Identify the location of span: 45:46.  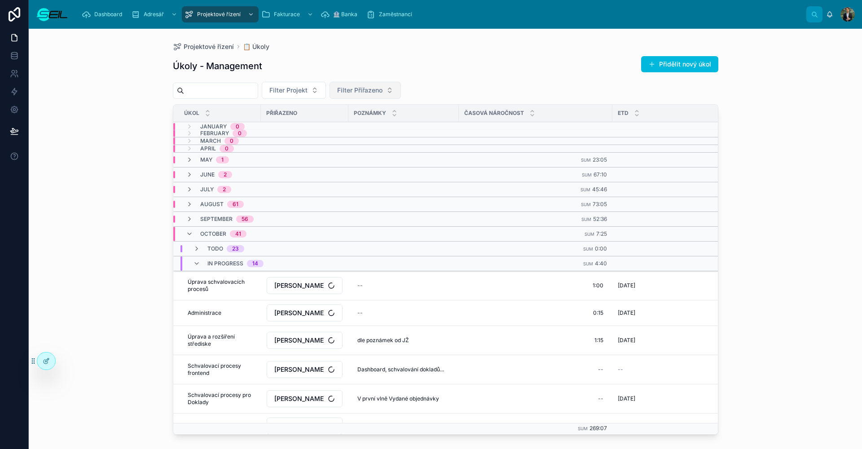
(599, 189).